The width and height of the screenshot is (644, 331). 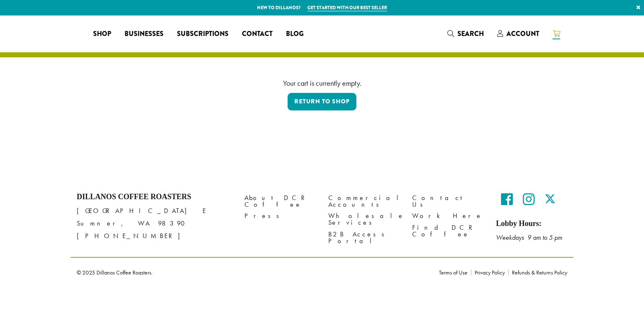 What do you see at coordinates (523, 34) in the screenshot?
I see `span: Account` at bounding box center [523, 34].